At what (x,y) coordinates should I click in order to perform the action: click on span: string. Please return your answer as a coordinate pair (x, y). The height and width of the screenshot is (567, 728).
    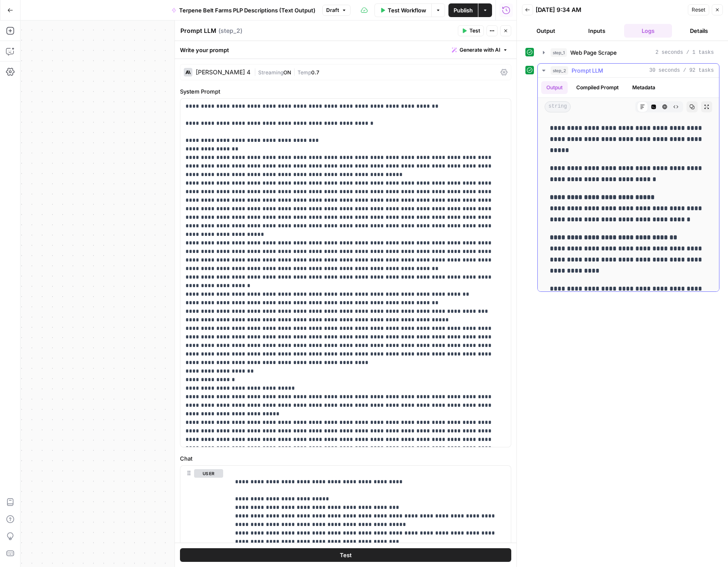
    Looking at the image, I should click on (558, 107).